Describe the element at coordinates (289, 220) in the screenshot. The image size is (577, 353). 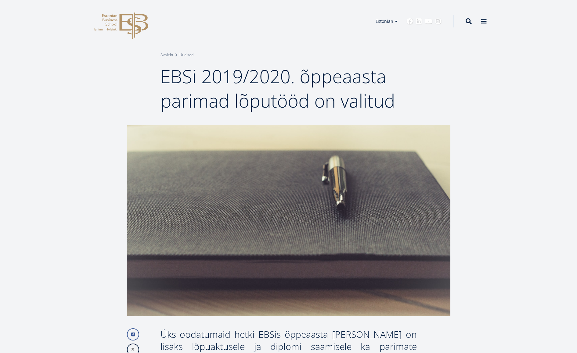
I see `img: Diplomitöö` at that location.